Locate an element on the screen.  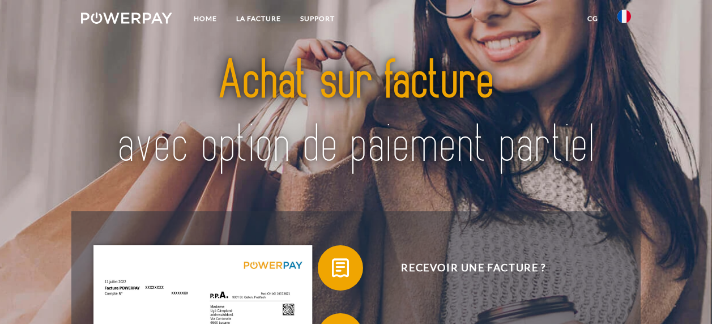
a: Support is located at coordinates (317, 19).